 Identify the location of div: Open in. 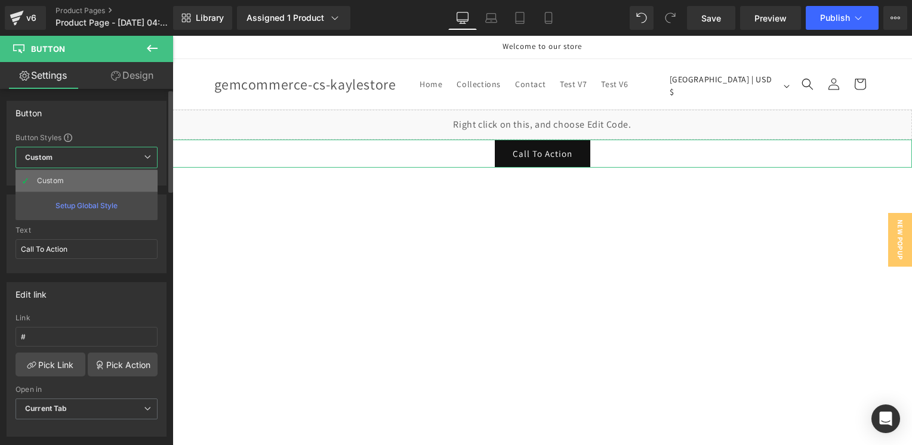
(86, 390).